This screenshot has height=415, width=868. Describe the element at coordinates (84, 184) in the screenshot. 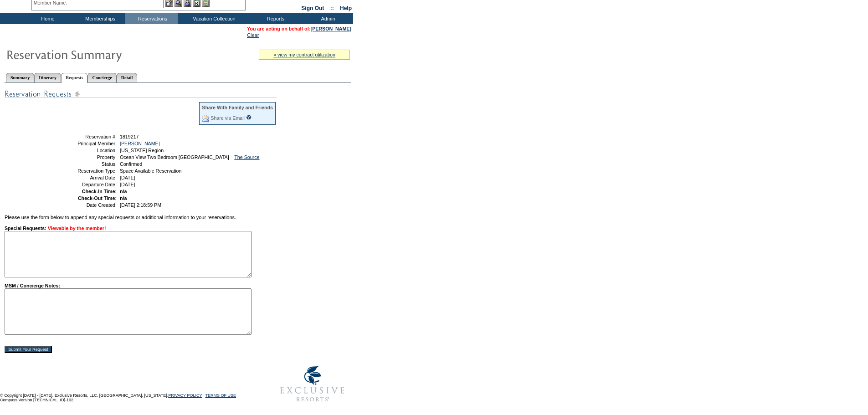

I see `td: Departure Date:` at that location.